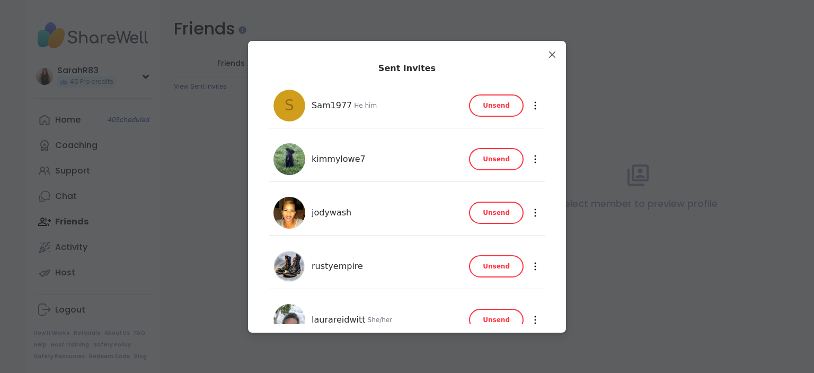 The image size is (814, 373). I want to click on img: rustyempire, so click(290, 266).